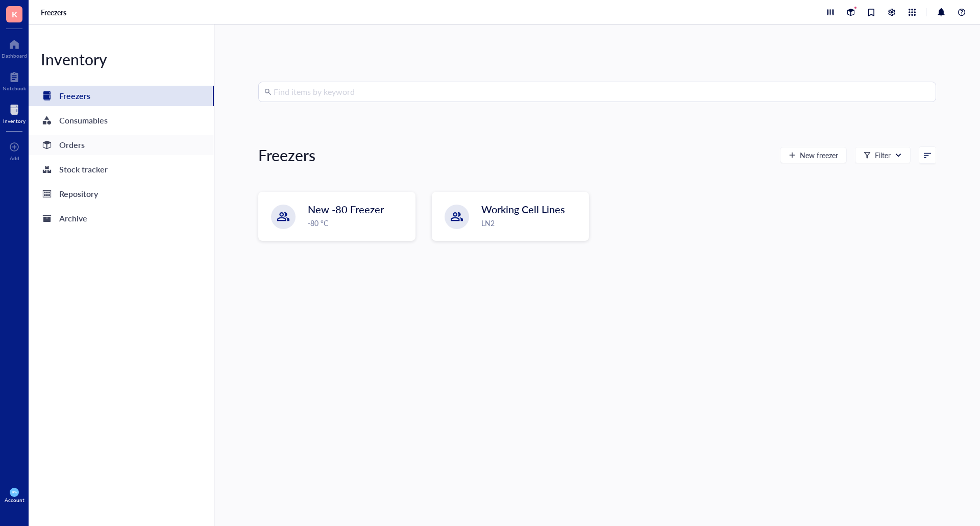  Describe the element at coordinates (14, 158) in the screenshot. I see `div: Add` at that location.